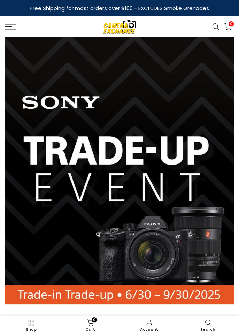 The height and width of the screenshot is (335, 239). I want to click on a: Search, so click(208, 326).